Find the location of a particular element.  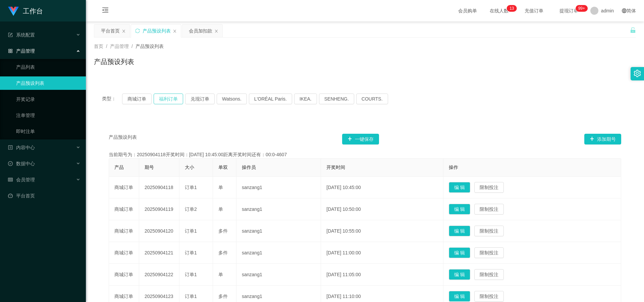

div: 会员加扣款 is located at coordinates (201, 31).